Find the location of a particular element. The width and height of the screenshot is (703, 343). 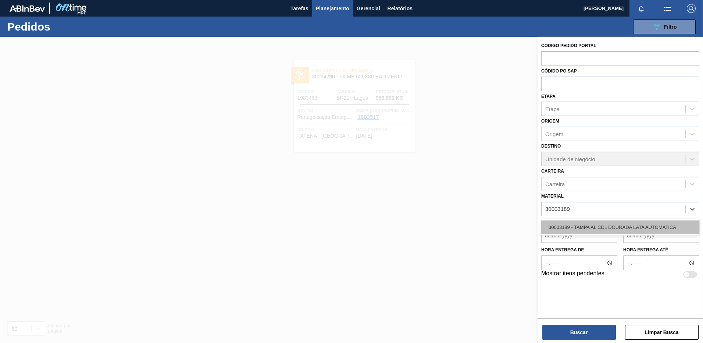

button: Filtro is located at coordinates (665, 27).